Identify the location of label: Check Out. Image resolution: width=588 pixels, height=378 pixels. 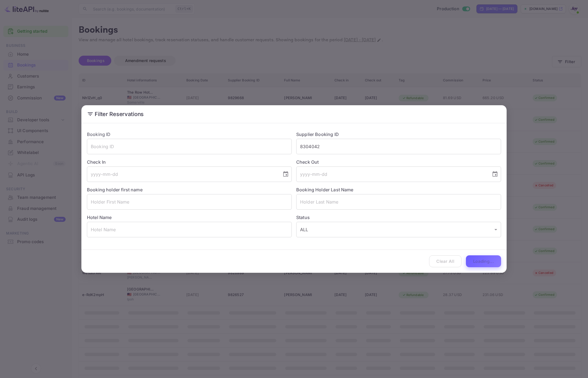
(399, 162).